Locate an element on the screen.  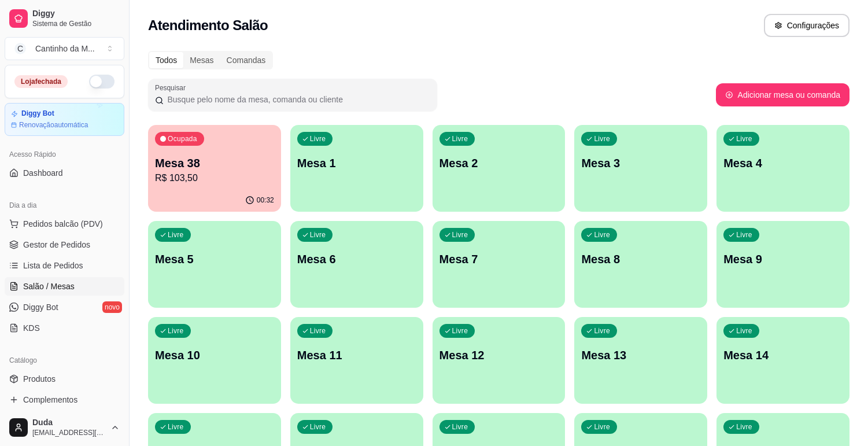
a: Diggy BotRenovaçãoautomática is located at coordinates (64, 119).